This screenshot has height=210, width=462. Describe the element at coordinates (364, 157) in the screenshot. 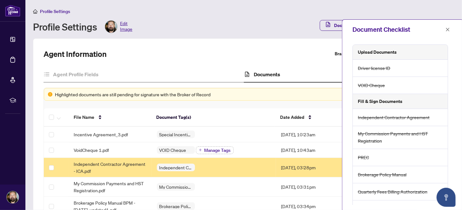

I see `span: PREC` at that location.